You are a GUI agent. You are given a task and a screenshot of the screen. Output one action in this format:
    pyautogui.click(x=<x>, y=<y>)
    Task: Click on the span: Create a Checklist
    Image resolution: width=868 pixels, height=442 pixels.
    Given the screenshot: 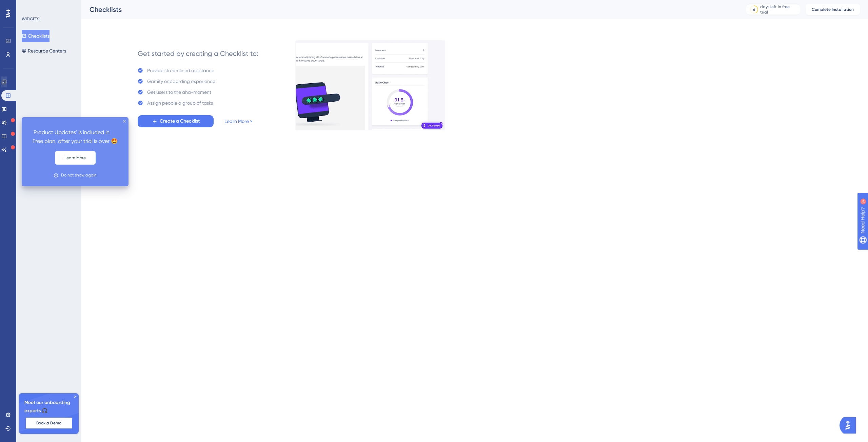 What is the action you would take?
    pyautogui.click(x=180, y=121)
    